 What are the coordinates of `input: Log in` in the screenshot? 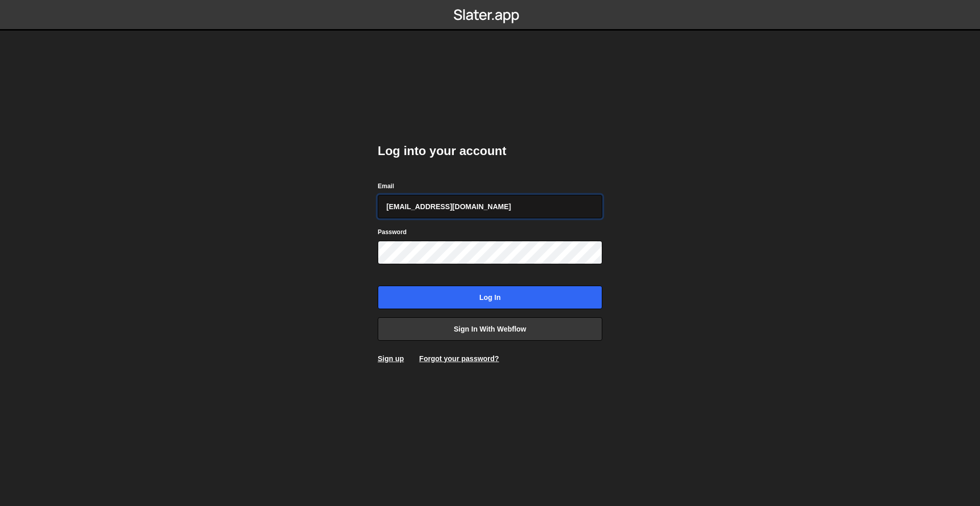 It's located at (490, 297).